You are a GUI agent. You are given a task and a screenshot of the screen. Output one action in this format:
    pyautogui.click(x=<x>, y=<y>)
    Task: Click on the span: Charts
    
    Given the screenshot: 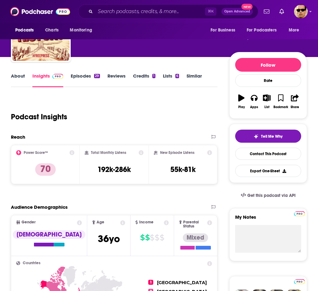 What is the action you would take?
    pyautogui.click(x=52, y=30)
    